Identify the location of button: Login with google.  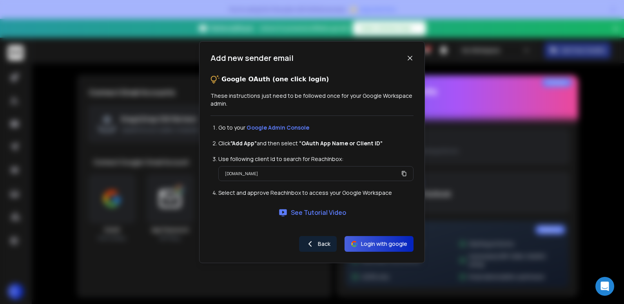
(379, 244).